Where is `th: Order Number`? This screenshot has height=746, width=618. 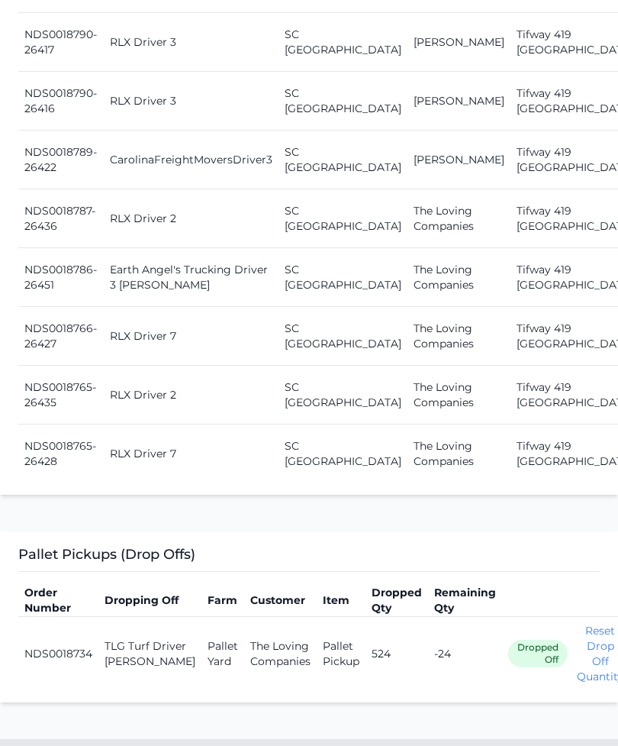 th: Order Number is located at coordinates (58, 601).